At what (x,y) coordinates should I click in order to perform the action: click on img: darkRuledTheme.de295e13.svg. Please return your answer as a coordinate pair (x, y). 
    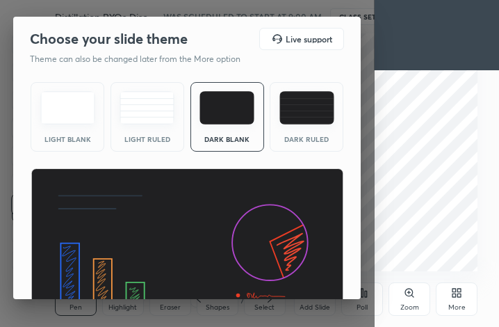
    Looking at the image, I should click on (307, 108).